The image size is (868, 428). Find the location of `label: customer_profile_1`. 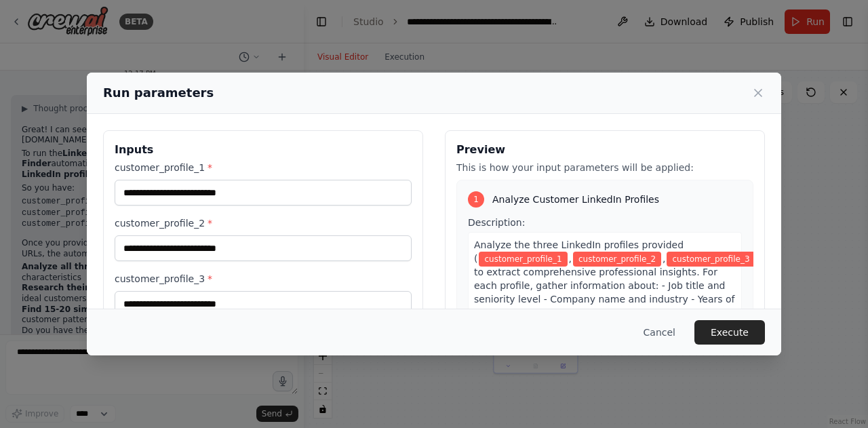

label: customer_profile_1 is located at coordinates (263, 168).